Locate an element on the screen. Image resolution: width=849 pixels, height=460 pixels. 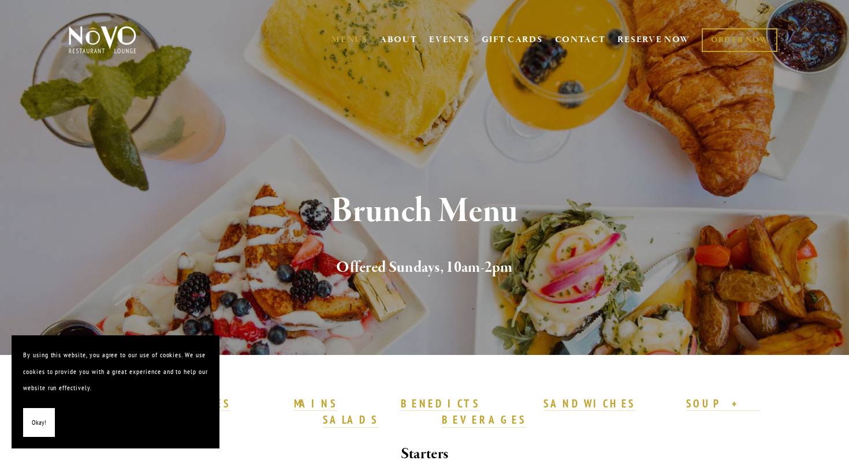
a: RESERVE NOW is located at coordinates (653, 40).